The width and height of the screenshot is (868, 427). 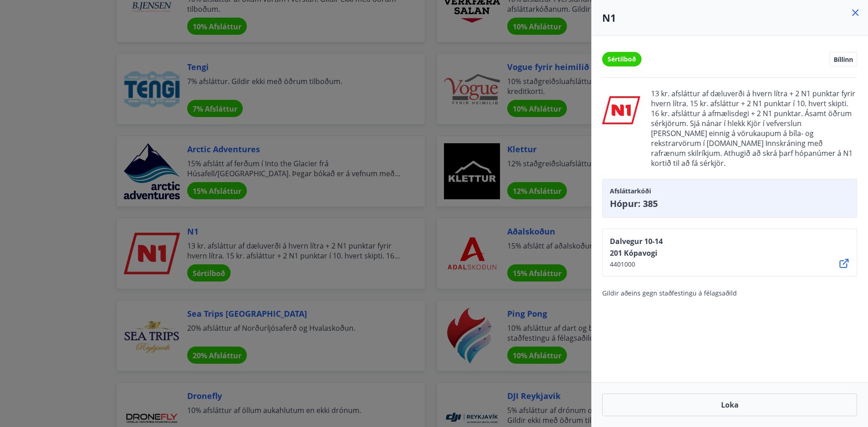 I want to click on button: Loka, so click(x=729, y=405).